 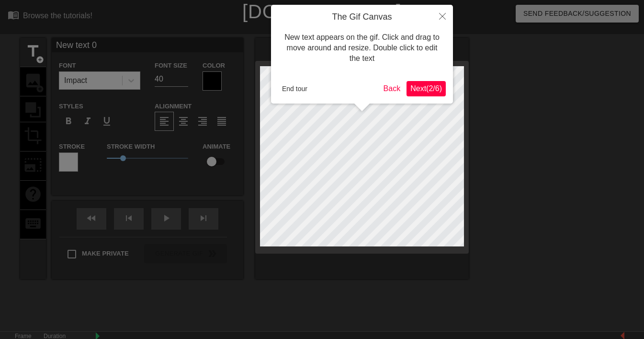 I want to click on span: format_align_right, so click(x=203, y=121).